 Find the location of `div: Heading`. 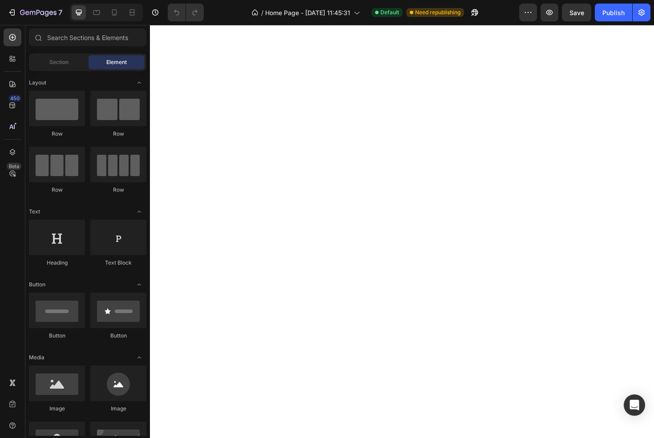

div: Heading is located at coordinates (57, 263).